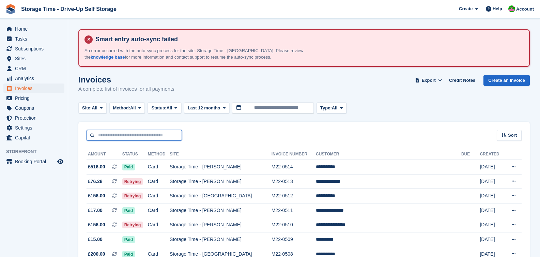 Image resolution: width=540 pixels, height=257 pixels. Describe the element at coordinates (204, 108) in the screenshot. I see `span: Last 12 months` at that location.